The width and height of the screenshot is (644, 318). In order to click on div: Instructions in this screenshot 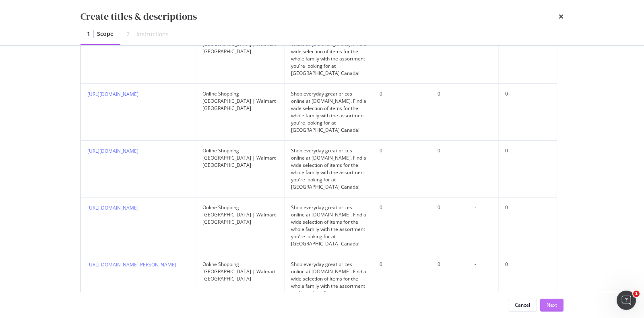, I will do `click(153, 34)`.